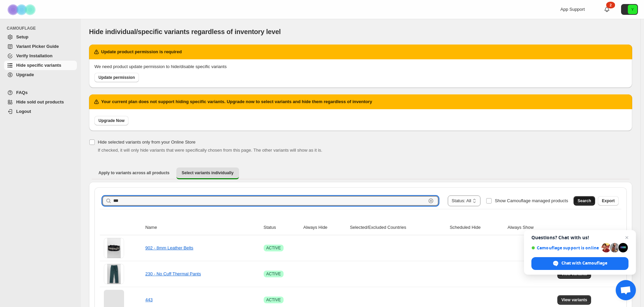 The height and width of the screenshot is (307, 644). Describe the element at coordinates (630, 9) in the screenshot. I see `button: Avatar with initials Y` at that location.